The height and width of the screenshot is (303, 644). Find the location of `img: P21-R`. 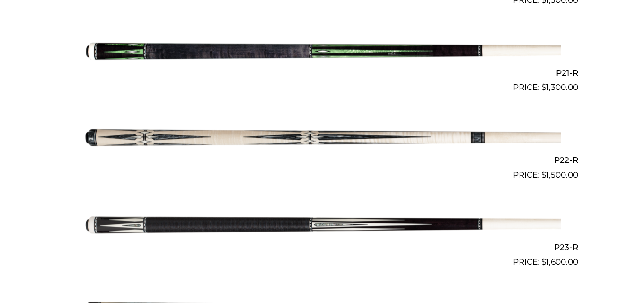

img: P21-R is located at coordinates (322, 50).